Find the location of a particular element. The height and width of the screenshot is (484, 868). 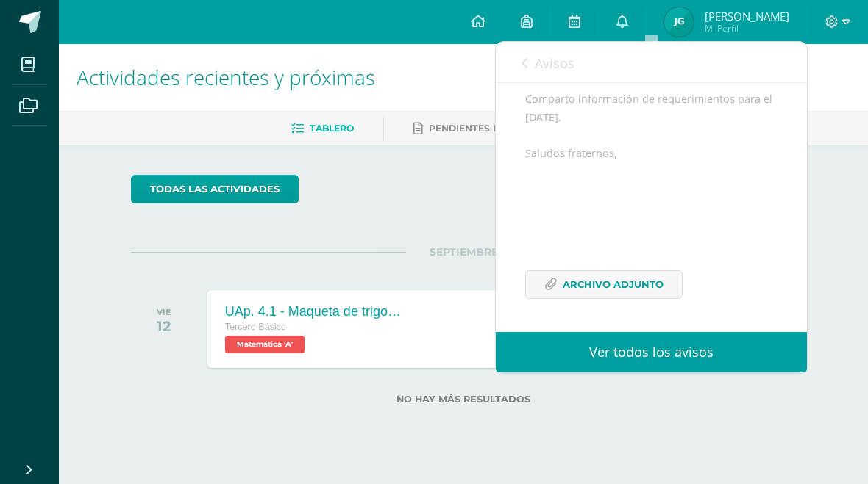

div: UAp. 4.1 - Maqueta de trigonometría is located at coordinates (314, 312).